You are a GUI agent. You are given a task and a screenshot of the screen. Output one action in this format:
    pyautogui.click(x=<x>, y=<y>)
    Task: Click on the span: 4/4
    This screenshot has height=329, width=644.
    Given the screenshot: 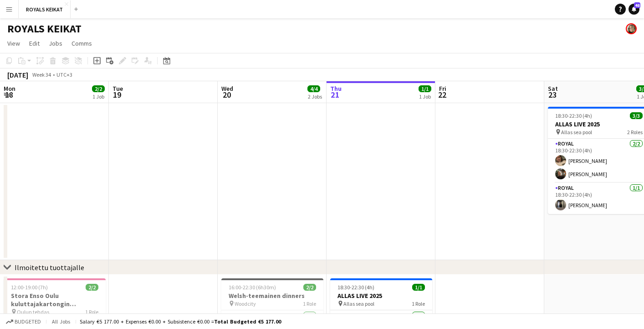 What is the action you would take?
    pyautogui.click(x=314, y=89)
    